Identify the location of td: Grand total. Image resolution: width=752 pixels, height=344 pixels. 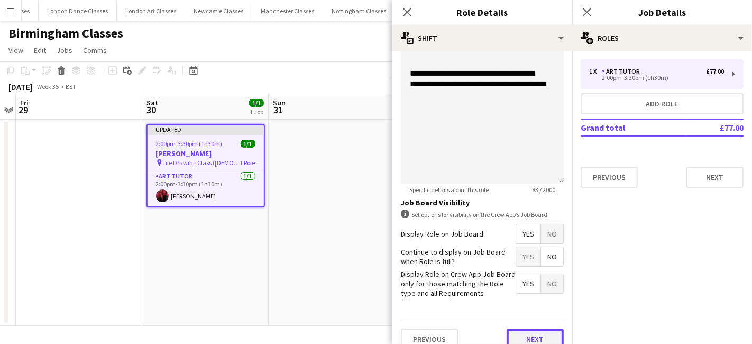
(633, 127).